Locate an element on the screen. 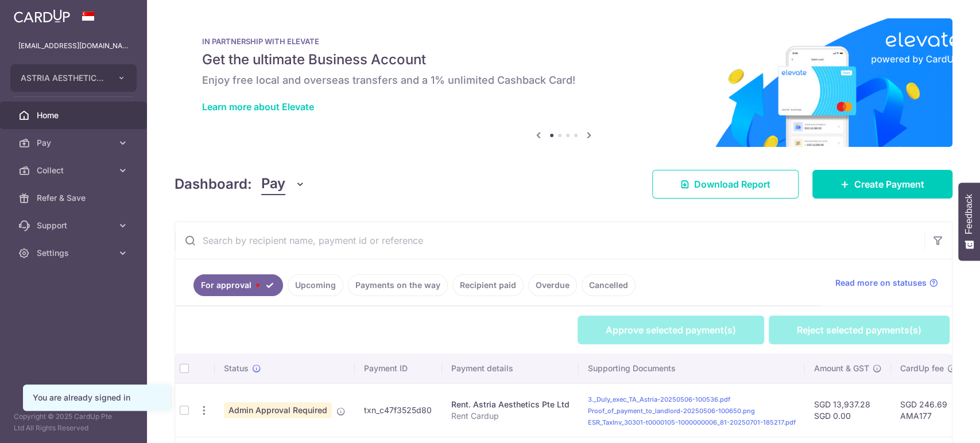 This screenshot has width=980, height=443. button: Pay is located at coordinates (283, 184).